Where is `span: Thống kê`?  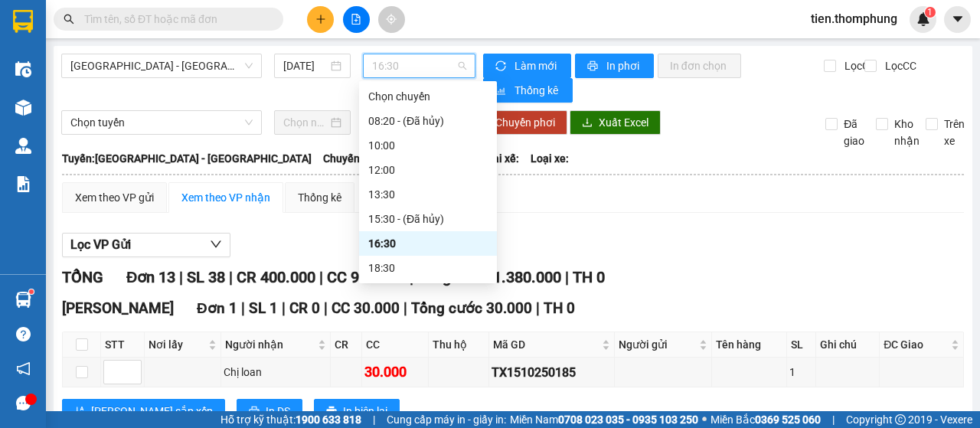
span: Thống kê is located at coordinates (538, 90).